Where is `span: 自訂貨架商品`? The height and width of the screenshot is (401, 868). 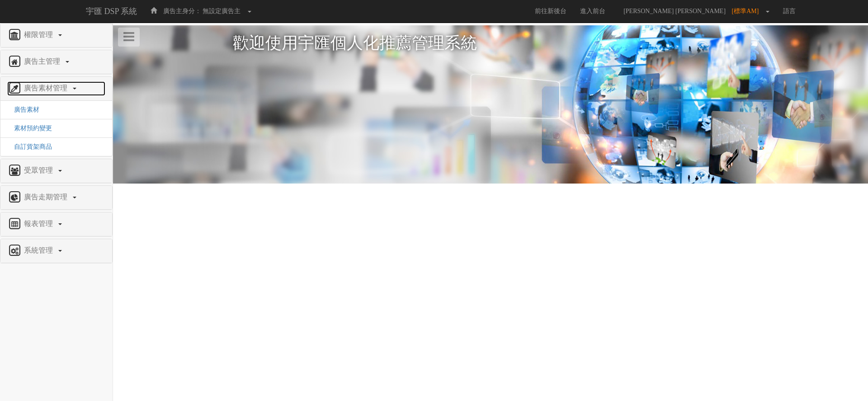
span: 自訂貨架商品 is located at coordinates (29, 147).